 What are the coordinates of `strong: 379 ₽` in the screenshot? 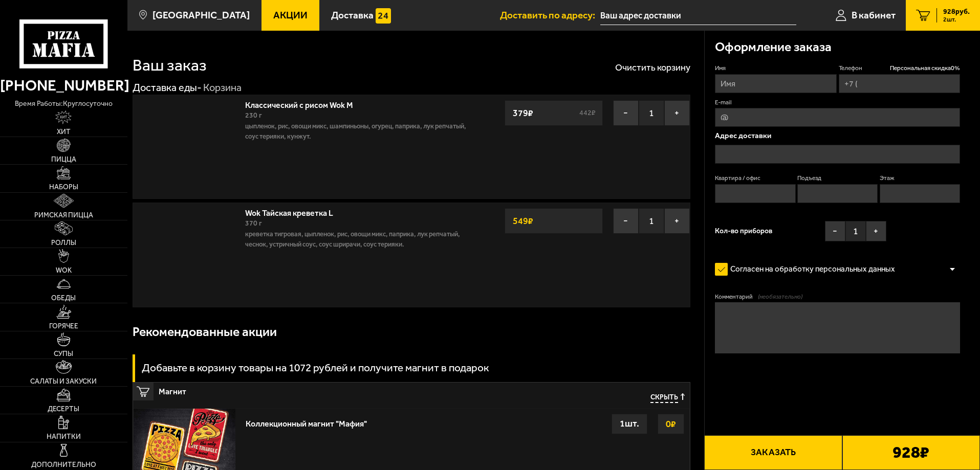 It's located at (523, 113).